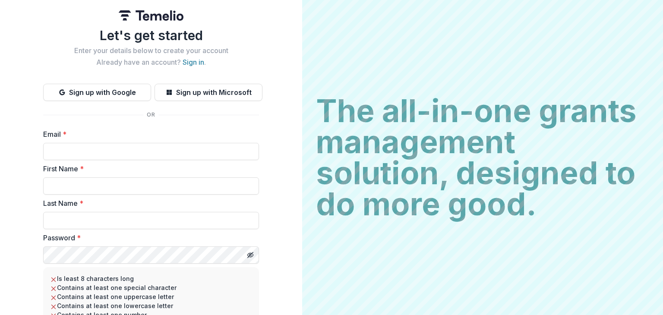  Describe the element at coordinates (193, 62) in the screenshot. I see `a: Sign in` at that location.